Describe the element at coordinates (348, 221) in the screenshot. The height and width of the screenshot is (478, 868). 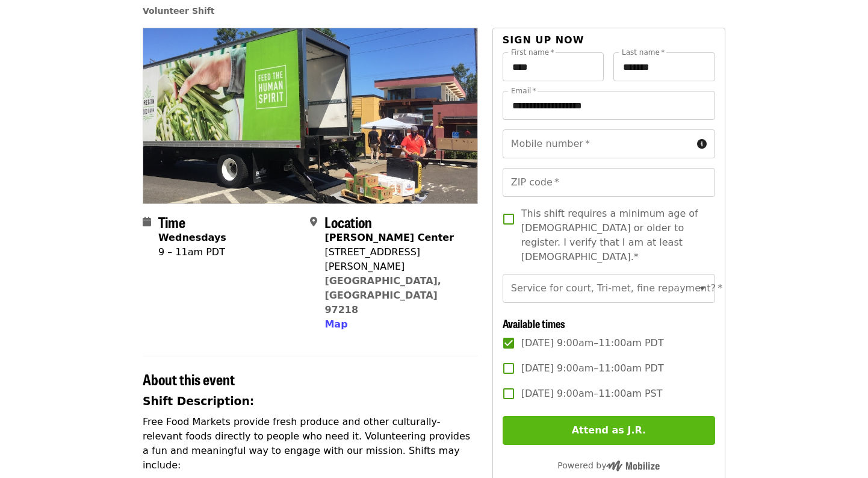
I see `span: Location` at that location.